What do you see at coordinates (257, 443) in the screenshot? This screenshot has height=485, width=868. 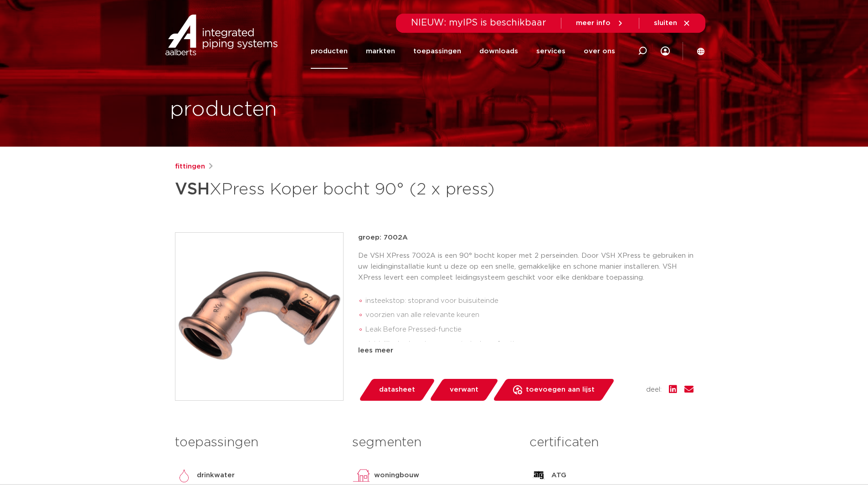 I see `h3: toepassingen` at bounding box center [257, 443].